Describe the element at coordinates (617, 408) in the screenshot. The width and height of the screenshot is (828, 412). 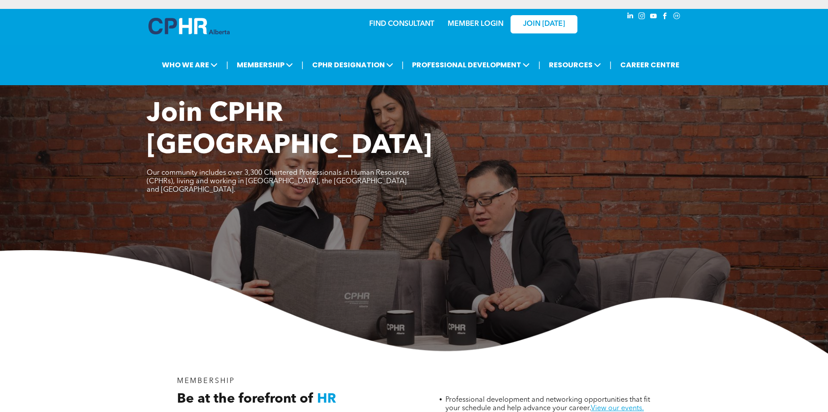
I see `a: View our events.` at that location.